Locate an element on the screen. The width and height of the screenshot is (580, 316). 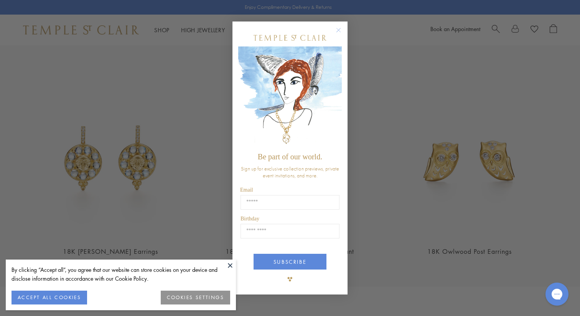
button: SUBSCRIBE is located at coordinates (290, 261).